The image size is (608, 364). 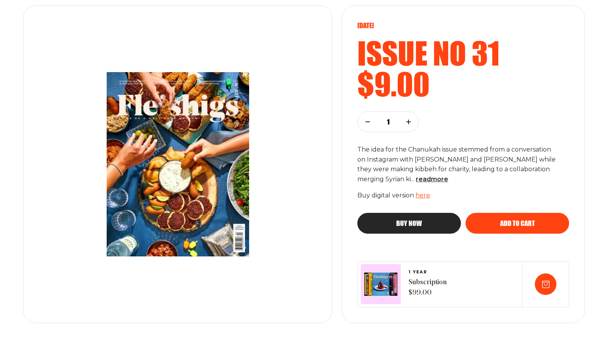 I want to click on h2: $9.00, so click(x=463, y=84).